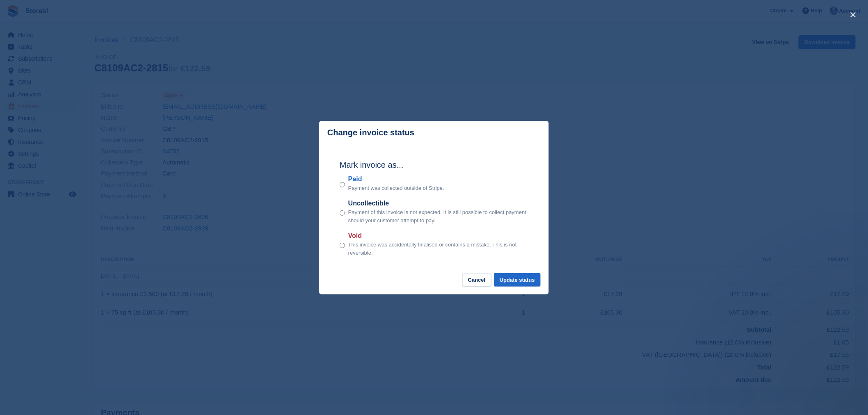 The height and width of the screenshot is (415, 868). I want to click on button: close, so click(853, 15).